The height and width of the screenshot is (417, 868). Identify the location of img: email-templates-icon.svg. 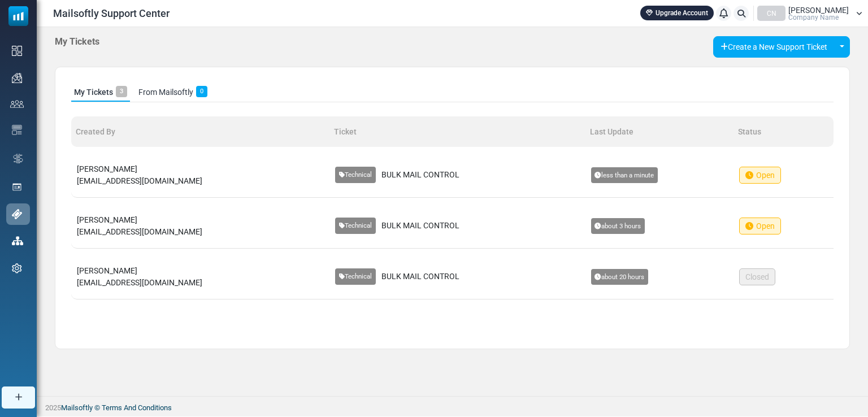
(17, 130).